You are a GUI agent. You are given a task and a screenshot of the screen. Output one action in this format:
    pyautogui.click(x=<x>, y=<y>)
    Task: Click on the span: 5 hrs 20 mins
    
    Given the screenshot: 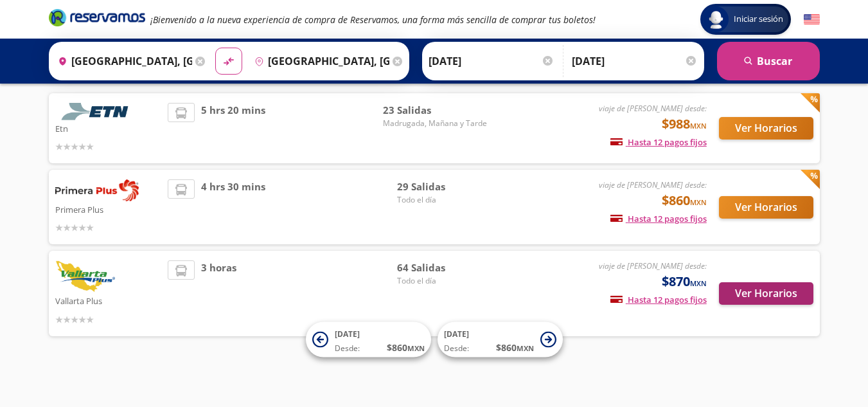 What is the action you would take?
    pyautogui.click(x=233, y=128)
    